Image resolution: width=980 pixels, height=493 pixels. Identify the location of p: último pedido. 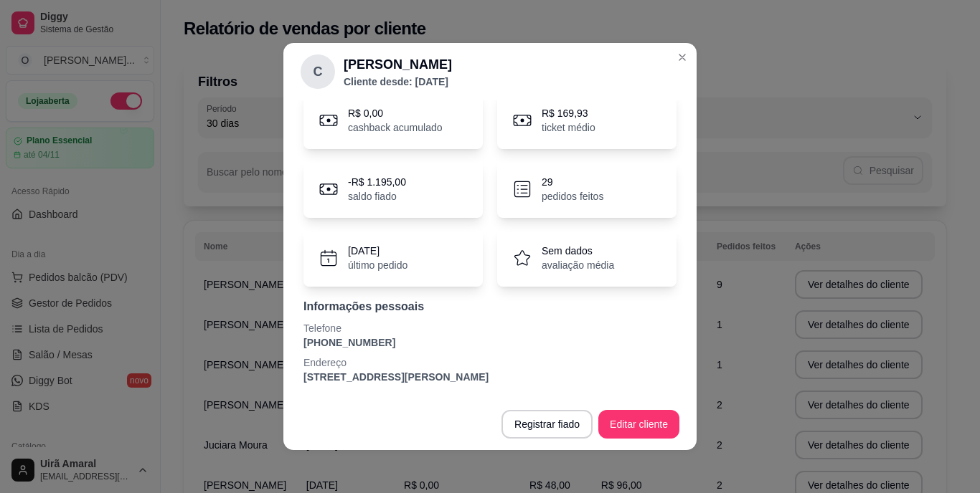
(377, 265).